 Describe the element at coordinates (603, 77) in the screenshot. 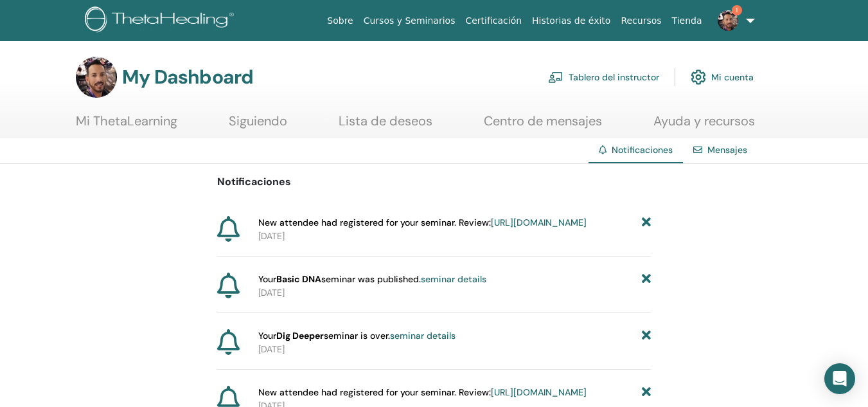

I see `a: Tablero del instructor` at that location.